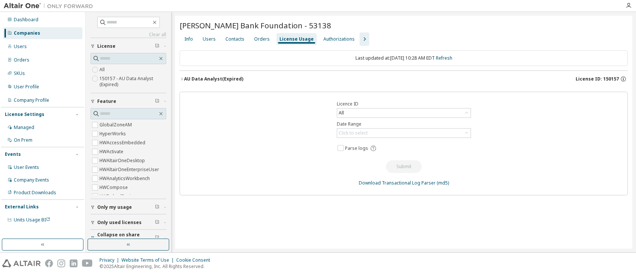  Describe the element at coordinates (24, 127) in the screenshot. I see `div: Managed` at that location.